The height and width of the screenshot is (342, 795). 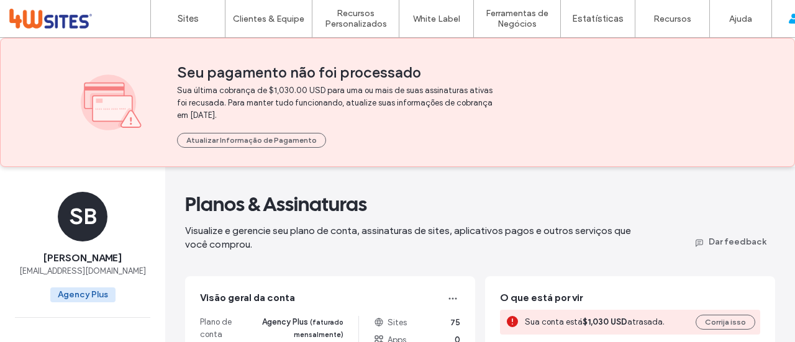 What do you see at coordinates (740, 19) in the screenshot?
I see `label: Ajuda` at bounding box center [740, 19].